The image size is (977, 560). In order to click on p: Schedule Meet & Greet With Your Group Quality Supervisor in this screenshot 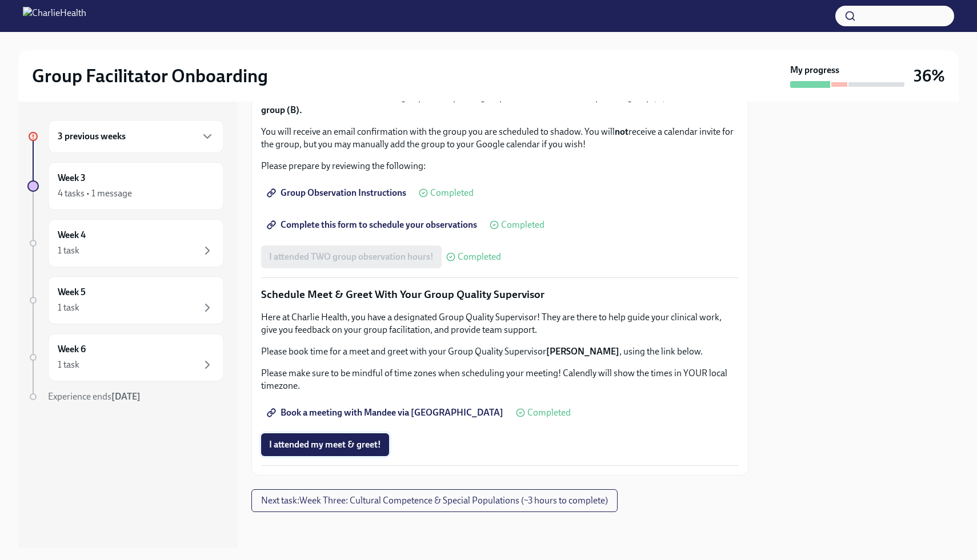, I will do `click(500, 295)`.